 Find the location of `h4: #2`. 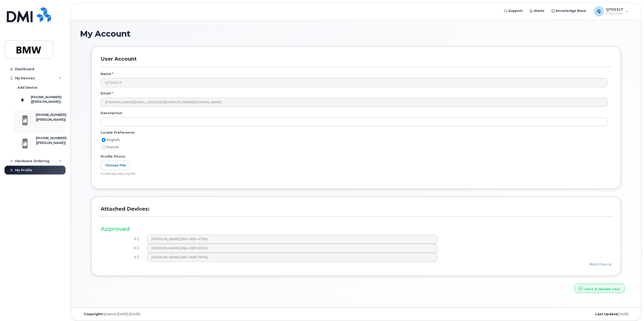

h4: #2 is located at coordinates (122, 248).